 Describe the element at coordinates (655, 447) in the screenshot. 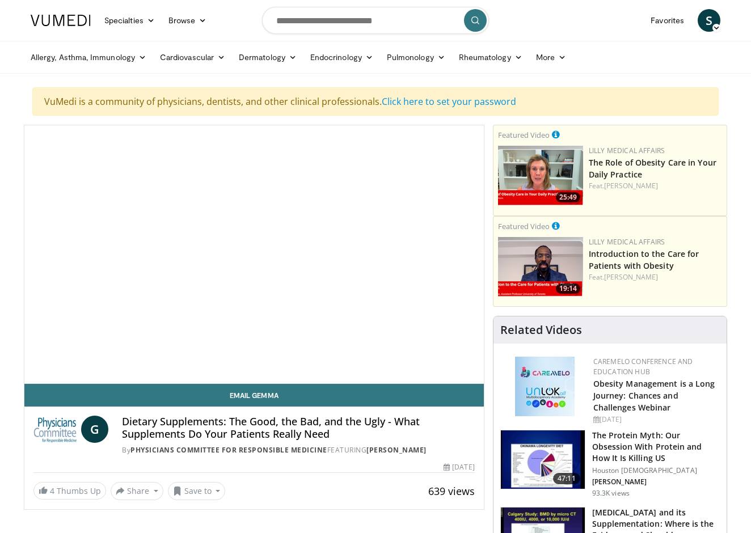

I see `h3: The Protein Myth: Our Obsession With Protein and How It Is Killing US` at that location.